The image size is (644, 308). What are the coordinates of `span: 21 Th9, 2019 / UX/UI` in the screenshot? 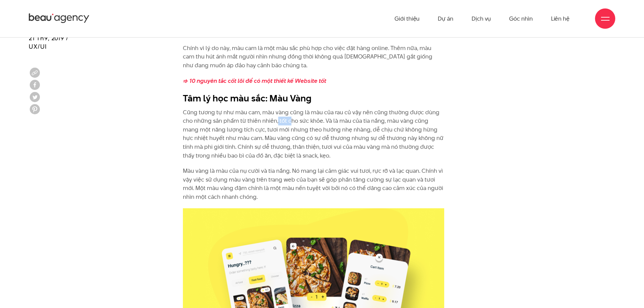 It's located at (49, 42).